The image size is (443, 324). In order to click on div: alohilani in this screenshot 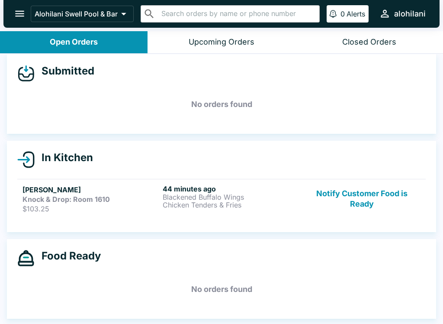, I will do `click(410, 14)`.